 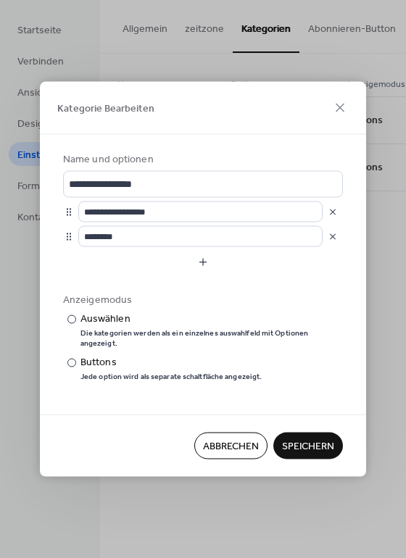 What do you see at coordinates (169, 362) in the screenshot?
I see `div: Buttons` at bounding box center [169, 362].